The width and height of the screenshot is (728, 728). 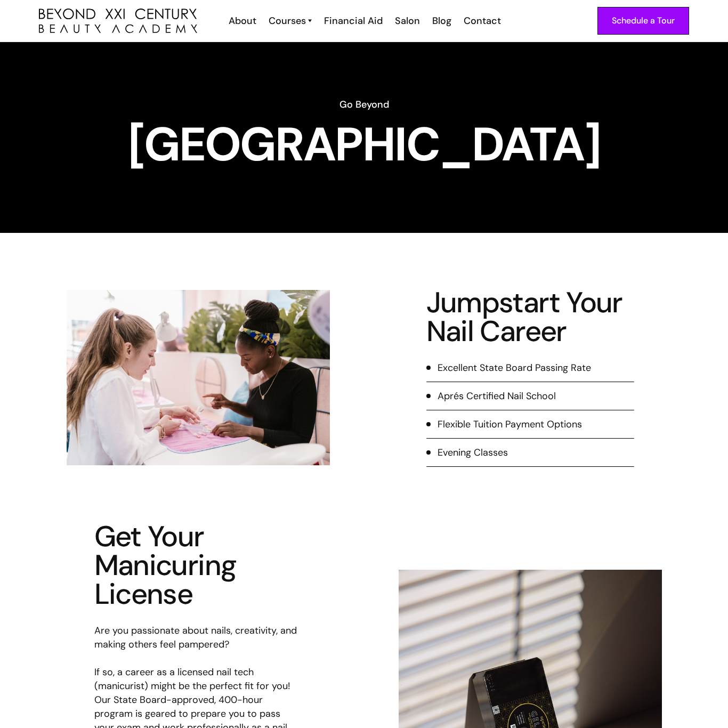 What do you see at coordinates (481, 21) in the screenshot?
I see `a: Contact` at bounding box center [481, 21].